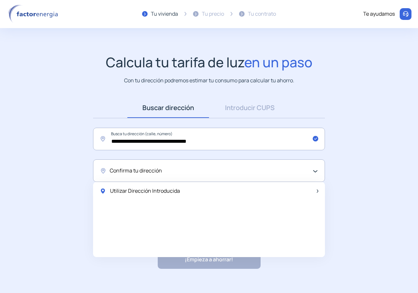  Describe the element at coordinates (209, 80) in the screenshot. I see `p: Con tu dirección podremos estimar tu consumo para calcular tu ahorro.` at that location.